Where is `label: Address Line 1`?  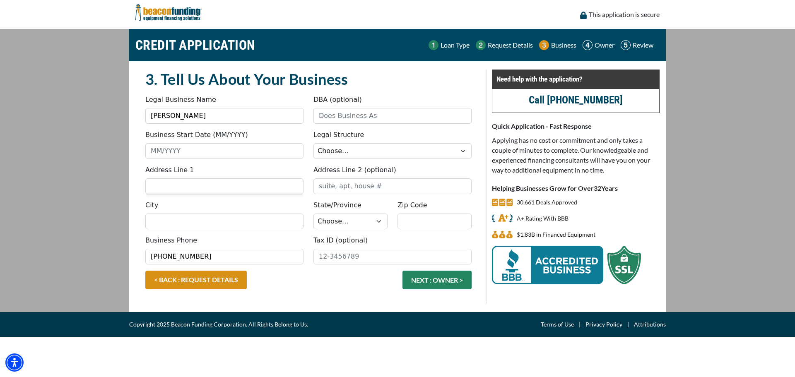 label: Address Line 1 is located at coordinates (169, 170).